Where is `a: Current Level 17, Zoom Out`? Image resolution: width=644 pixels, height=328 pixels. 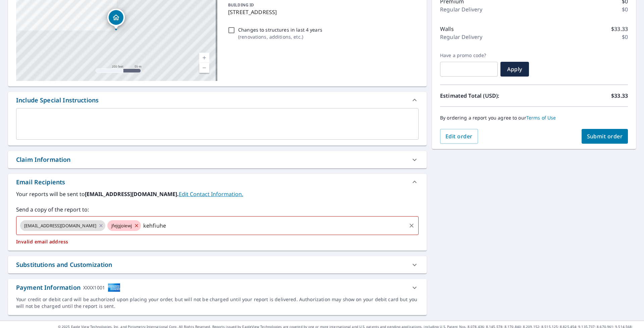
a: Current Level 17, Zoom Out is located at coordinates (204, 68).